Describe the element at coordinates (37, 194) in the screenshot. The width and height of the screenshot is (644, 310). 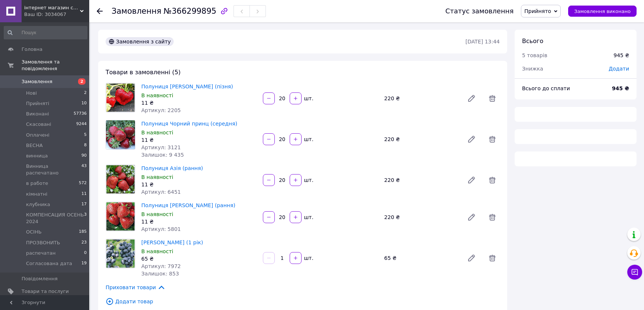
I see `span: кімнатні` at that location.